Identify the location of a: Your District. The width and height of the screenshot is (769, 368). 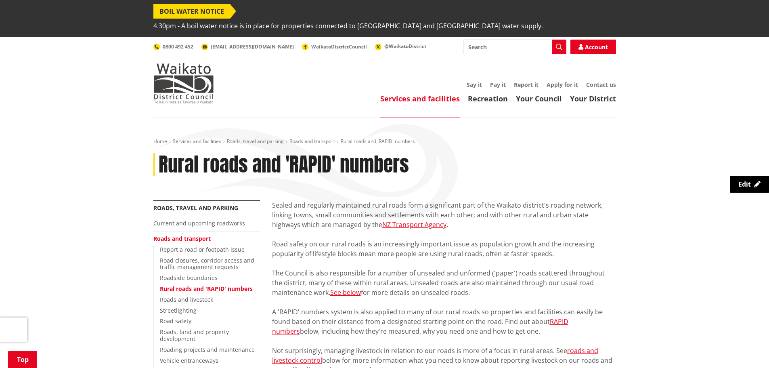
(593, 98).